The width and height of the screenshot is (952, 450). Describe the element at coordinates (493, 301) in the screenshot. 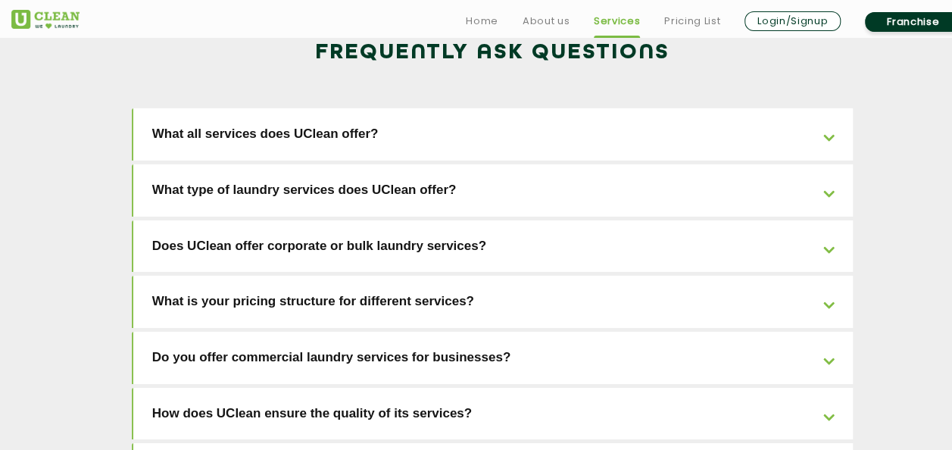

I see `a: What is your pricing structure for different services?` at that location.